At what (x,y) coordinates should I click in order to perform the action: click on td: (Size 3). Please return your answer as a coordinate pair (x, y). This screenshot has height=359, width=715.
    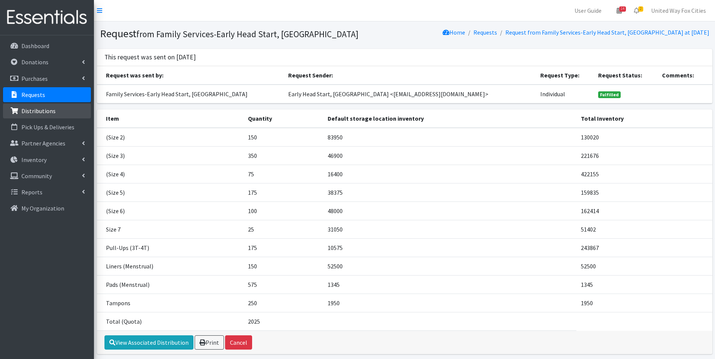
    Looking at the image, I should click on (170, 155).